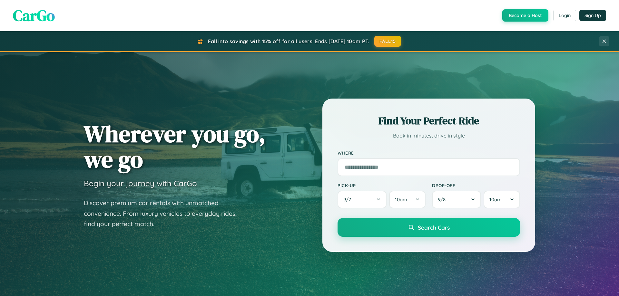 The width and height of the screenshot is (619, 296). What do you see at coordinates (362, 200) in the screenshot?
I see `button: 9/7` at bounding box center [362, 200].